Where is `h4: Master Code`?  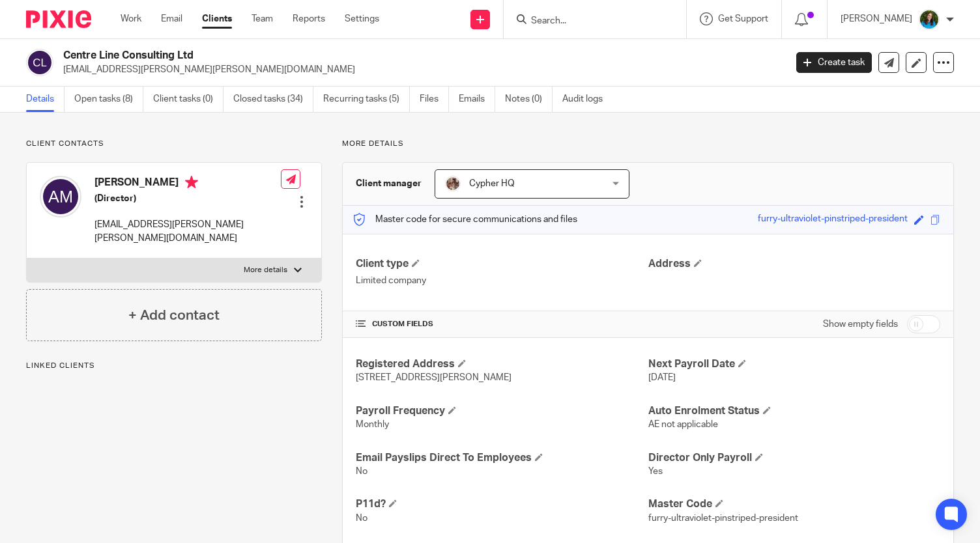
h4: Master Code is located at coordinates (794, 503).